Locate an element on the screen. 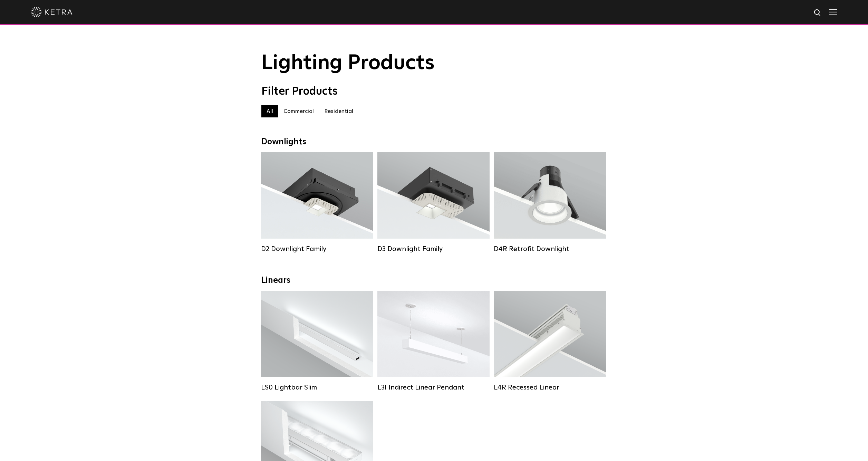 Image resolution: width=868 pixels, height=461 pixels. img: ketra-logo-2019-white is located at coordinates (52, 12).